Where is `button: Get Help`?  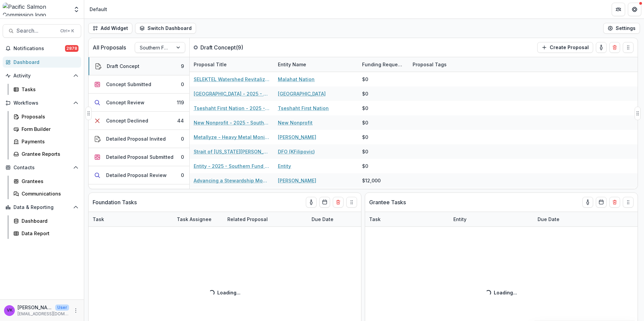 button: Get Help is located at coordinates (634, 10).